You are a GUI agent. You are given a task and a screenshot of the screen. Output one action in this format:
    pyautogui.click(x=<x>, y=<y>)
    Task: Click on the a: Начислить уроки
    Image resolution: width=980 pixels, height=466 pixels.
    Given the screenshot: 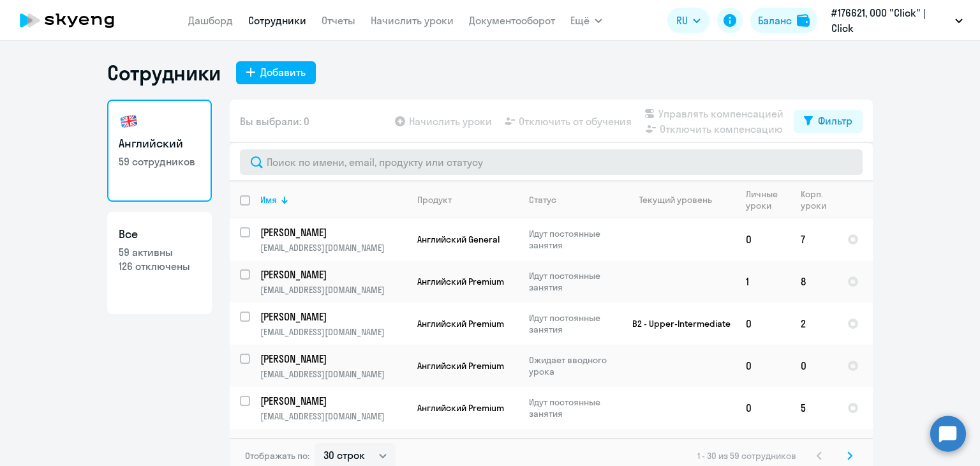 What is the action you would take?
    pyautogui.click(x=412, y=21)
    